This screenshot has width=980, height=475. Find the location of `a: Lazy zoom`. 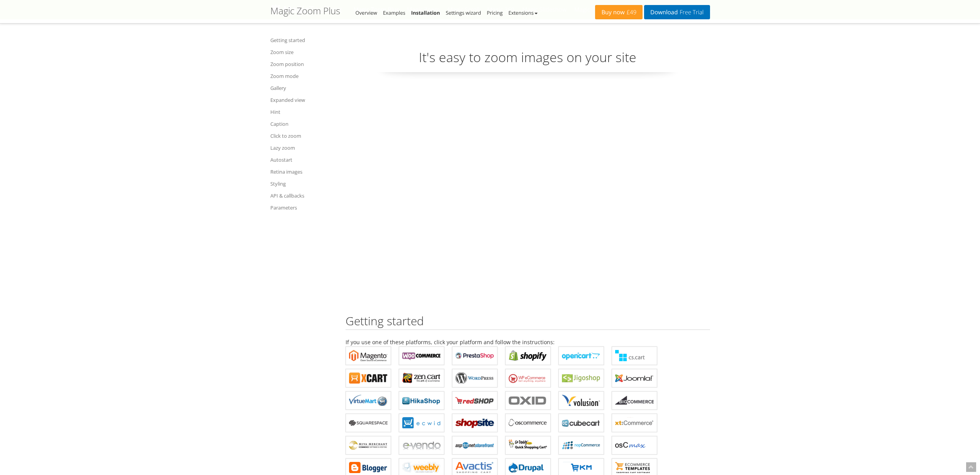

a: Lazy zoom is located at coordinates (303, 148).